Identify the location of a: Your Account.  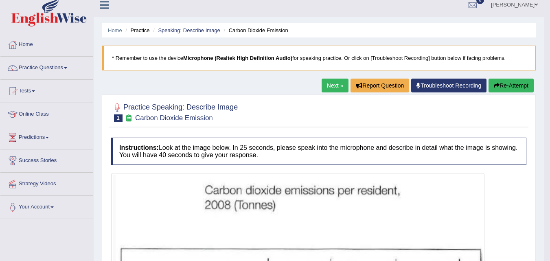
(47, 206).